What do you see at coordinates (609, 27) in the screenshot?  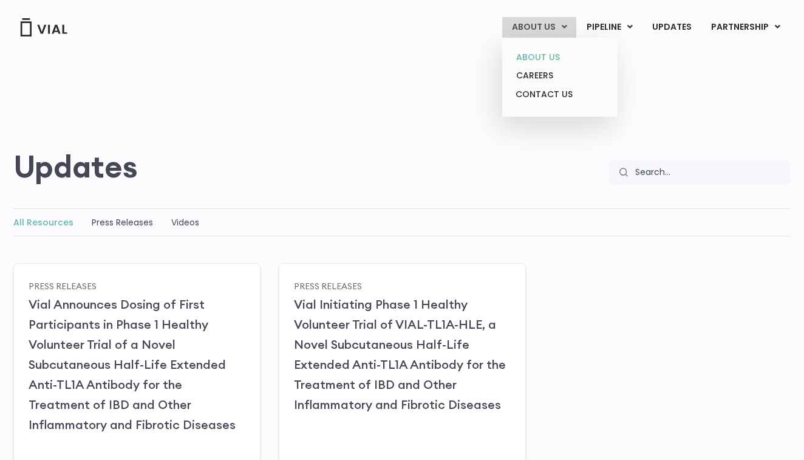 I see `a: PIPELINEMenu Toggle` at bounding box center [609, 27].